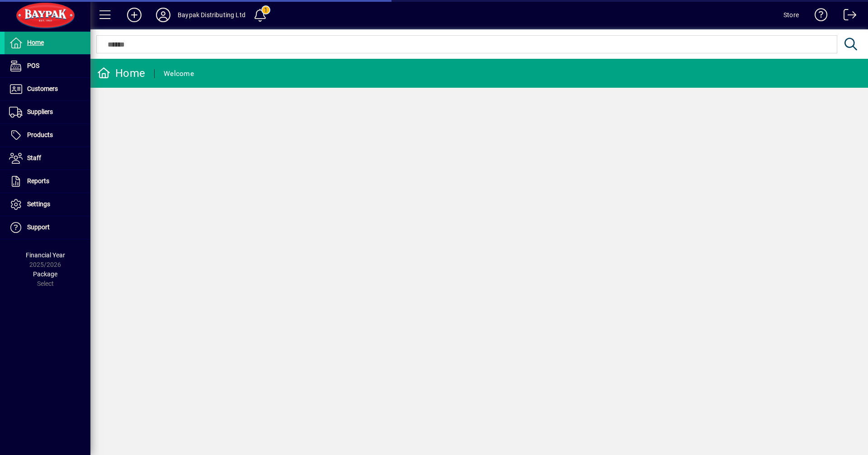 Image resolution: width=868 pixels, height=455 pixels. Describe the element at coordinates (47, 89) in the screenshot. I see `a: Customers` at that location.